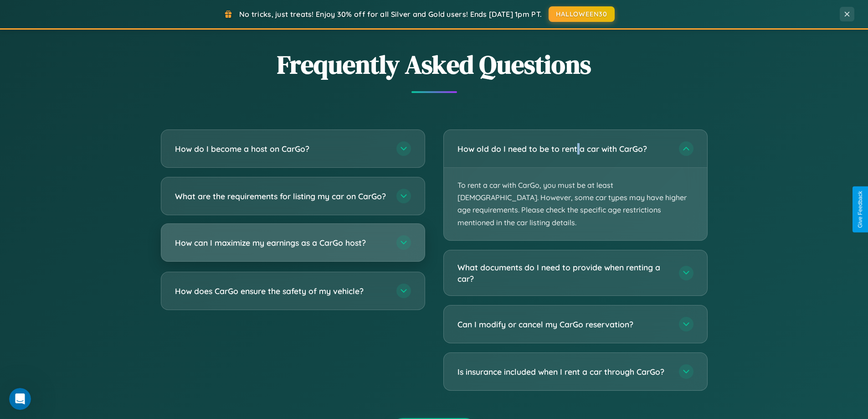 This screenshot has height=419, width=868. What do you see at coordinates (563, 324) in the screenshot?
I see `h3: Can I modify or cancel my CarGo reservation?` at bounding box center [563, 324].